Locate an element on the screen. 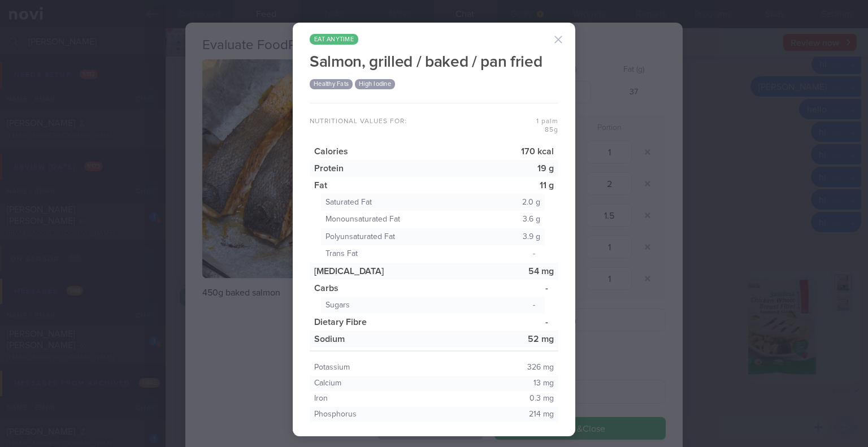 This screenshot has height=447, width=868. div: 2.0 g is located at coordinates (531, 203).